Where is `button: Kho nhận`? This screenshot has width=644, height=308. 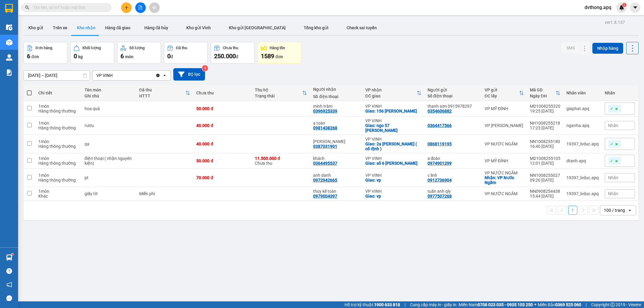
button: Kho nhận is located at coordinates (86, 27).